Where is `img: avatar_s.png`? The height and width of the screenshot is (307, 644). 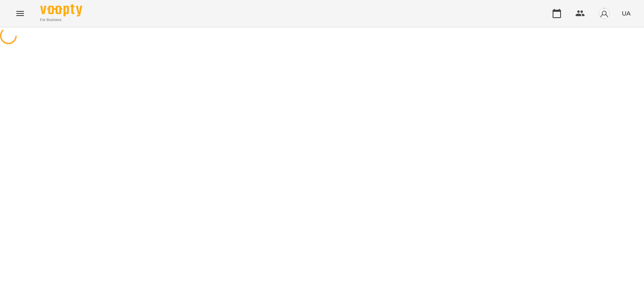 img: avatar_s.png is located at coordinates (604, 13).